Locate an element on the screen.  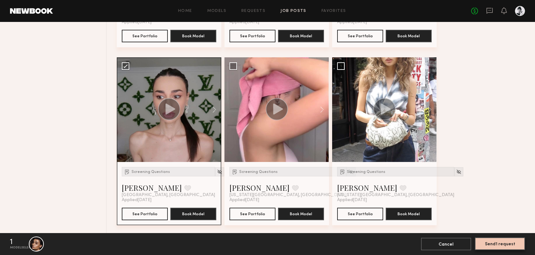
div: 1 is located at coordinates (11, 242).